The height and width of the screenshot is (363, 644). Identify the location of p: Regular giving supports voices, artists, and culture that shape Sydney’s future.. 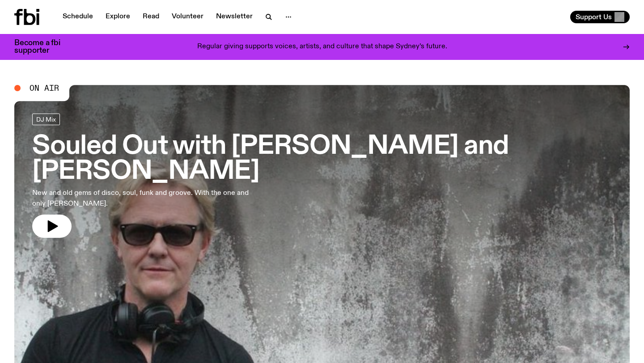
(322, 47).